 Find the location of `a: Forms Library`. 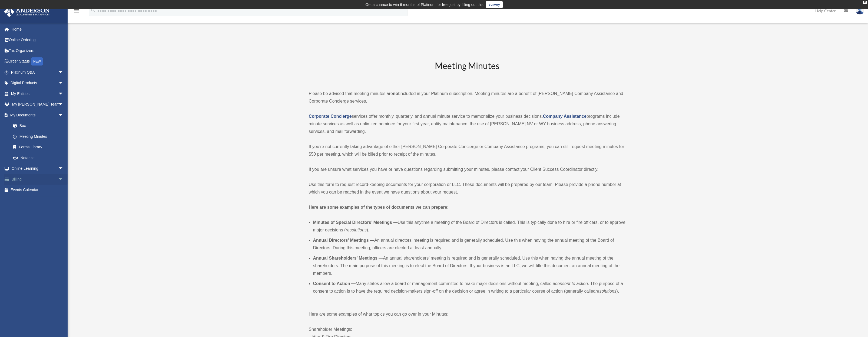

a: Forms Library is located at coordinates (40, 147).